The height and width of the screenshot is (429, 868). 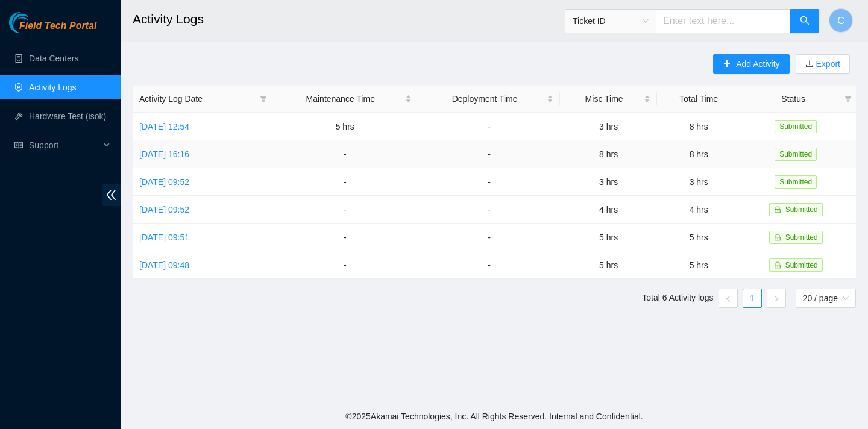 What do you see at coordinates (67, 117) in the screenshot?
I see `a: Hardware Test (isok)` at bounding box center [67, 117].